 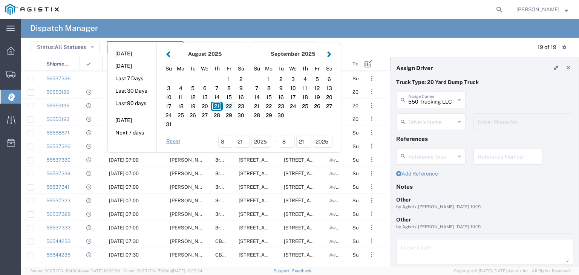 What do you see at coordinates (59, 64) in the screenshot?
I see `span: Shipment No.` at bounding box center [59, 64].